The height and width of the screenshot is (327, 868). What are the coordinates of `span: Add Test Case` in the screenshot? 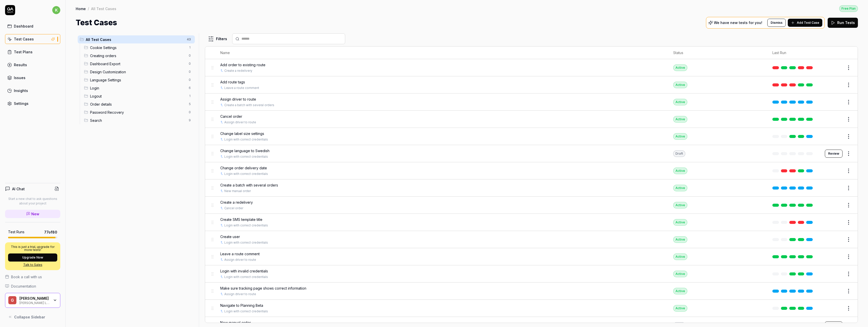 It's located at (808, 23).